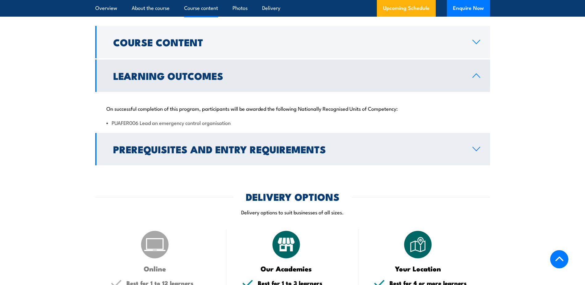  Describe the element at coordinates (293, 76) in the screenshot. I see `a: Learning Outcomes` at that location.